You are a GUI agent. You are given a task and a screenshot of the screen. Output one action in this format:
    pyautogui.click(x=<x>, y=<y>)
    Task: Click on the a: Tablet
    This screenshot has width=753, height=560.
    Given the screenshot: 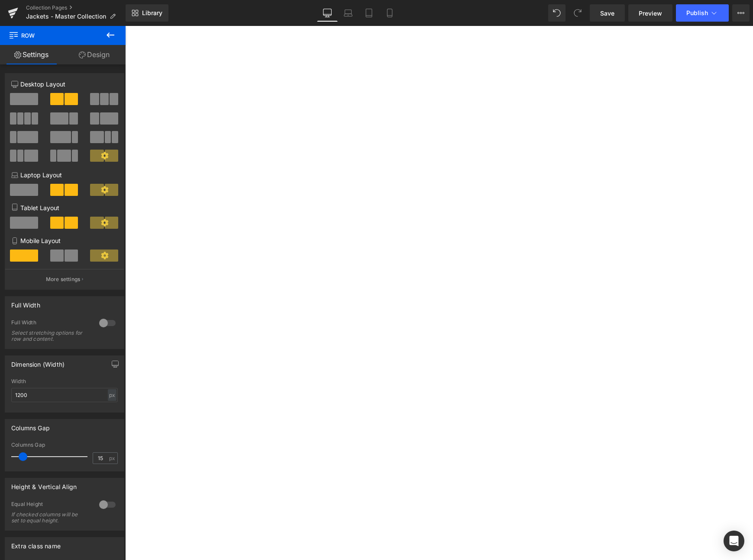 What is the action you would take?
    pyautogui.click(x=369, y=13)
    